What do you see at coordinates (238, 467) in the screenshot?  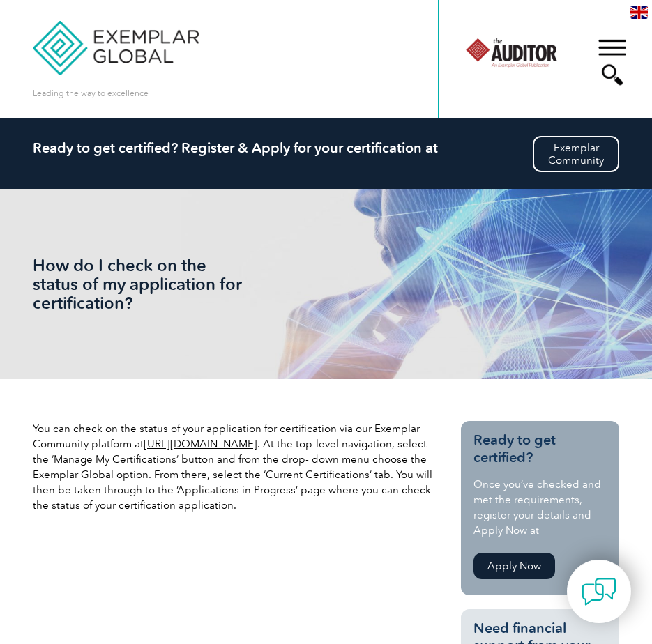 I see `p: You can check on the status of your application for certification via our Exemplar Community plat...` at bounding box center [238, 467].